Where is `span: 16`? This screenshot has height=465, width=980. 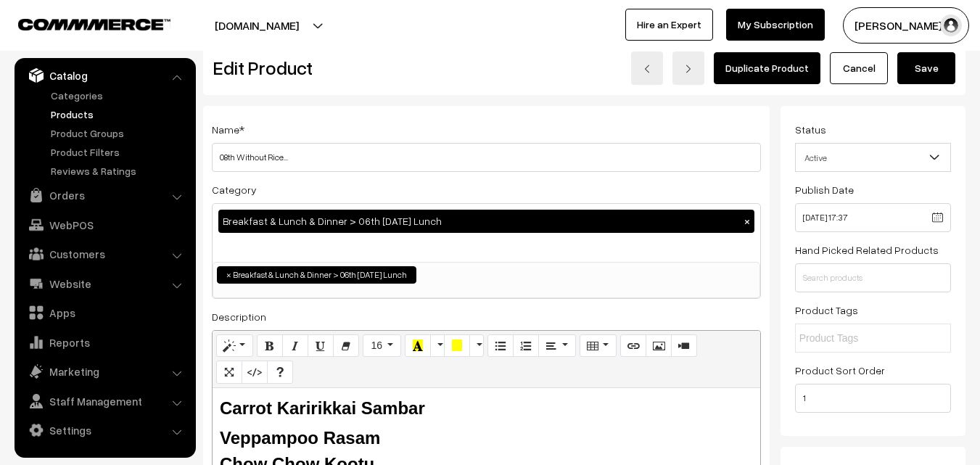 span: 16 is located at coordinates (377, 345).